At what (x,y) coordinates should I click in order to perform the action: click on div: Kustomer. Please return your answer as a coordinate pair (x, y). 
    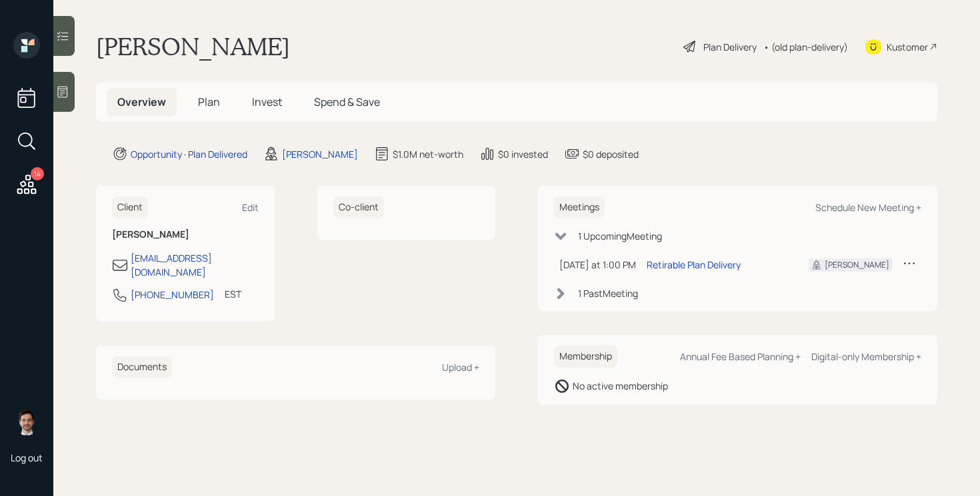
    Looking at the image, I should click on (907, 47).